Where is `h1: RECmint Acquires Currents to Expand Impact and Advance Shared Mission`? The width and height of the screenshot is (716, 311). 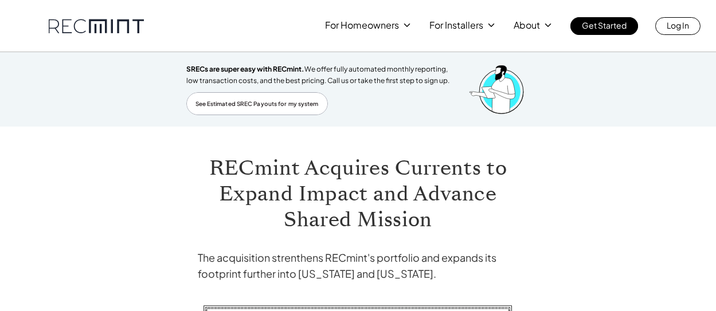
h1: RECmint Acquires Currents to Expand Impact and Advance Shared Mission is located at coordinates (358, 194).